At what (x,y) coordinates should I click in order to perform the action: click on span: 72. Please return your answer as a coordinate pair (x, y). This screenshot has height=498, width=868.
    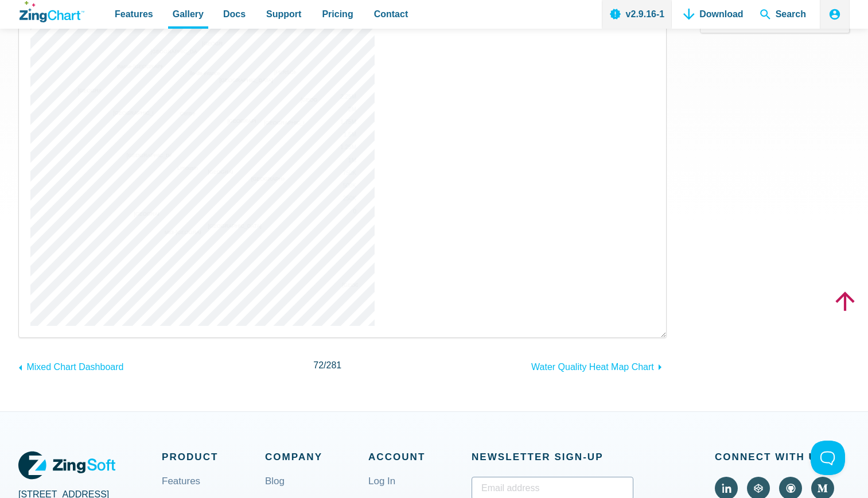
    Looking at the image, I should click on (318, 365).